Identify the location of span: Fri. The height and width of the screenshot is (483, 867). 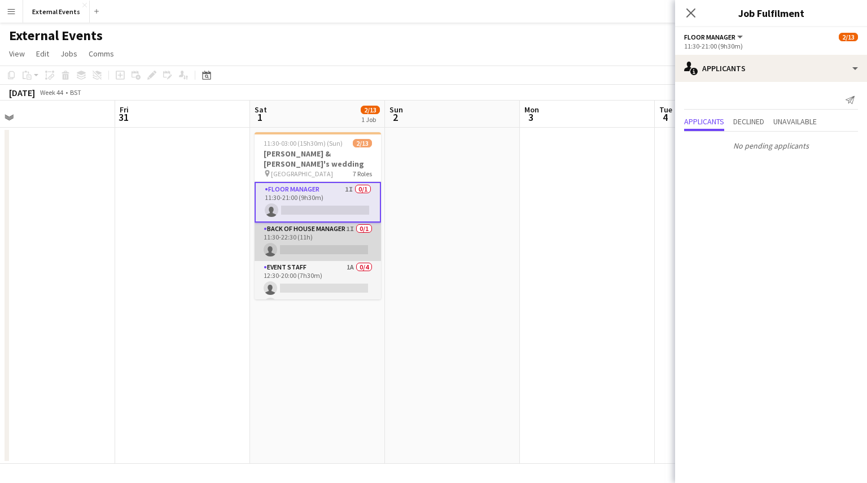
(124, 110).